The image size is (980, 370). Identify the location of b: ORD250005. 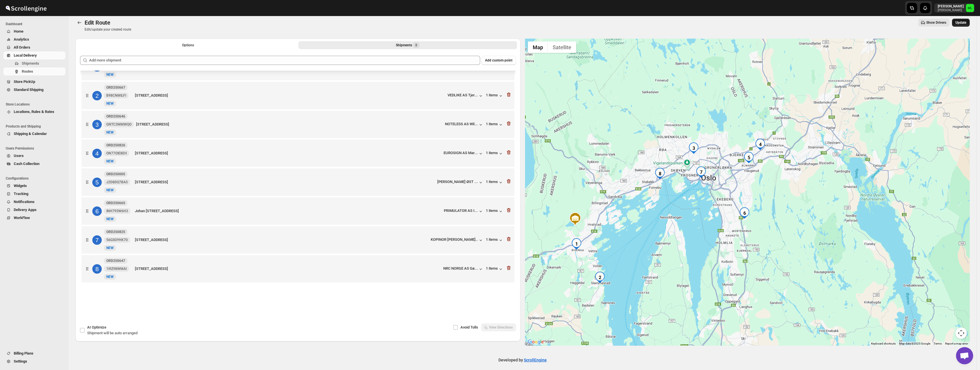
(116, 174).